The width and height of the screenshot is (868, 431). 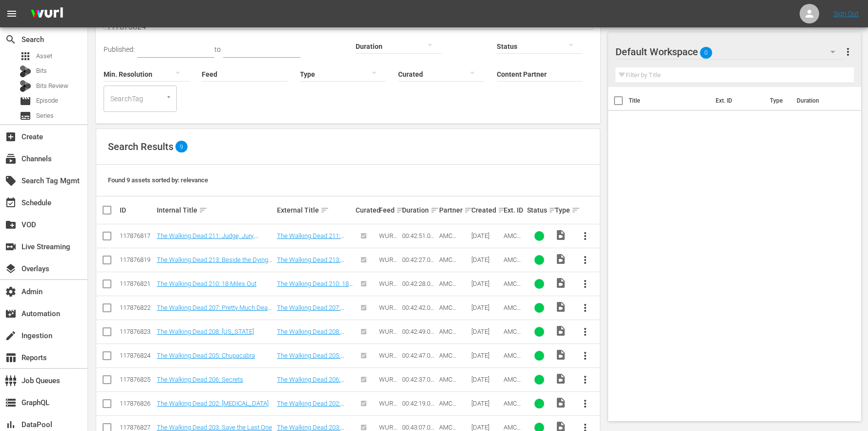 What do you see at coordinates (419, 307) in the screenshot?
I see `div: 00:42:42.000` at bounding box center [419, 307].